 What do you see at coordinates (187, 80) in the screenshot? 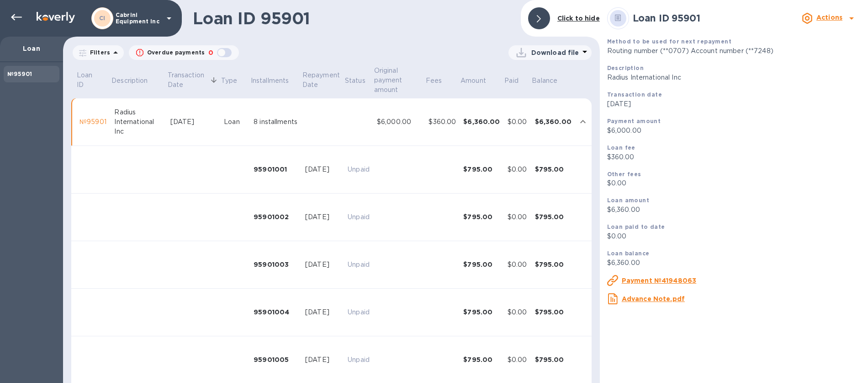
I see `p: Transaction Date` at bounding box center [187, 80].